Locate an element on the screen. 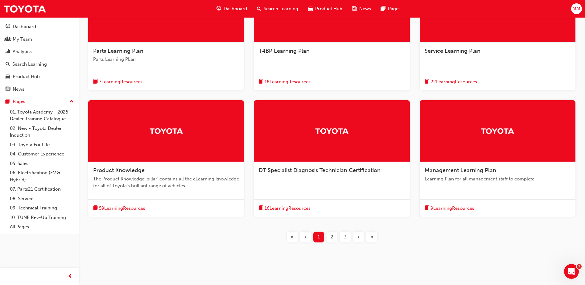  button: Last page is located at coordinates (371, 237).